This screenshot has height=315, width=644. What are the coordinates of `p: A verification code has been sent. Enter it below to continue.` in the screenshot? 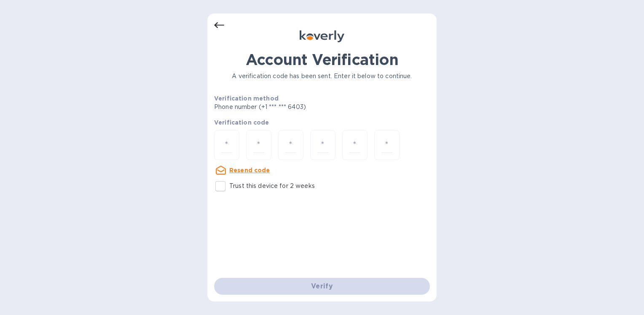 It's located at (322, 76).